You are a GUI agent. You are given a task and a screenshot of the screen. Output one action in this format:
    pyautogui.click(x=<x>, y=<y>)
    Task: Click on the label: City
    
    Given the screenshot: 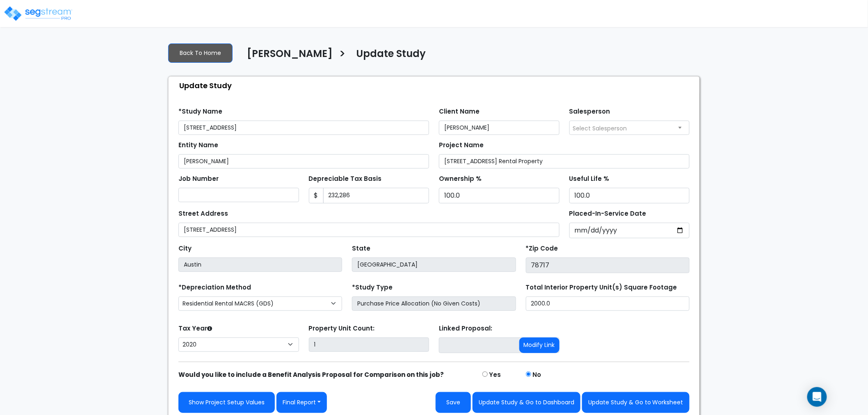 What is the action you would take?
    pyautogui.click(x=185, y=249)
    